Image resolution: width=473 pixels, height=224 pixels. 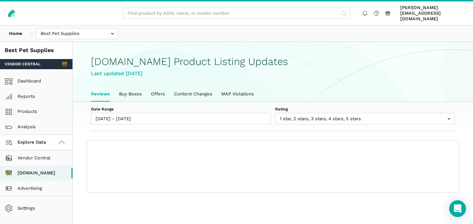 I want to click on span: Explore Data, so click(x=27, y=143).